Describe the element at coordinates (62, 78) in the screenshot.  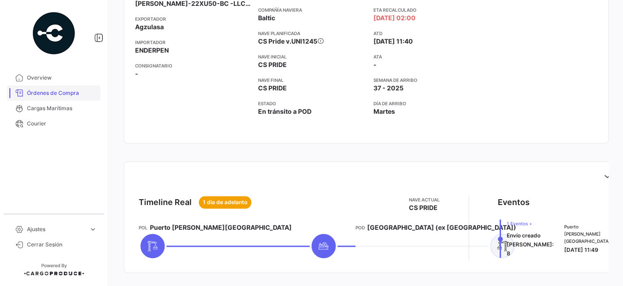
I see `span: Overview` at that location.